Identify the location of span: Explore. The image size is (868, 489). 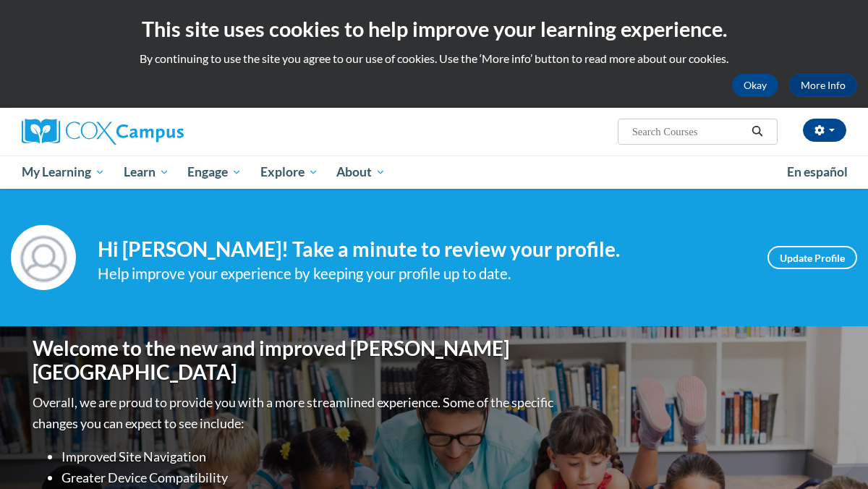
(289, 172).